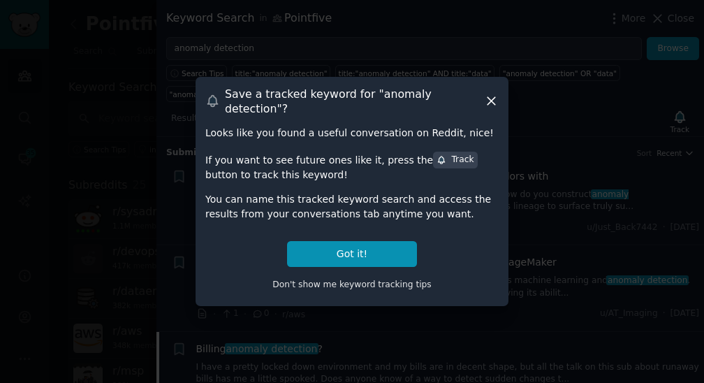 The image size is (704, 383). I want to click on div: You can name this tracked keyword search and access the results from your conversations tab anyti..., so click(352, 207).